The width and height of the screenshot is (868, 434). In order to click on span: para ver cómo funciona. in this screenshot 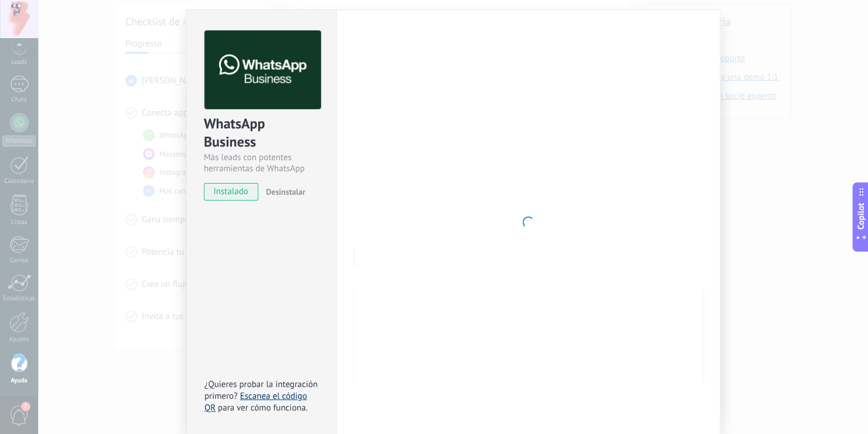, I will do `click(263, 408)`.